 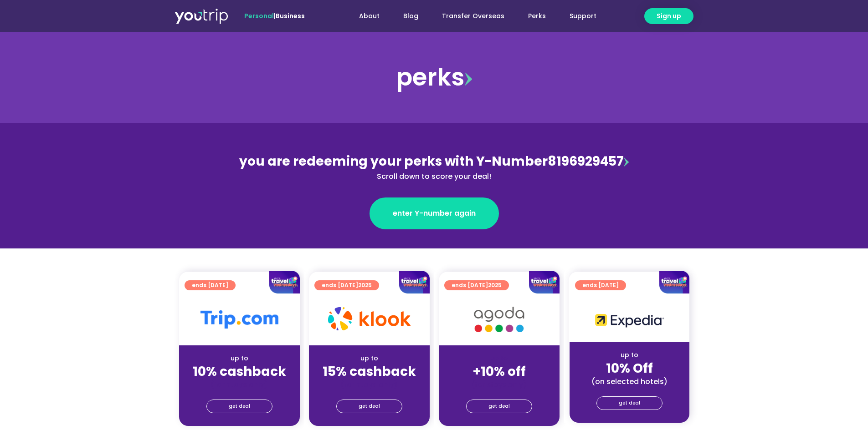 I want to click on a: Support, so click(x=583, y=16).